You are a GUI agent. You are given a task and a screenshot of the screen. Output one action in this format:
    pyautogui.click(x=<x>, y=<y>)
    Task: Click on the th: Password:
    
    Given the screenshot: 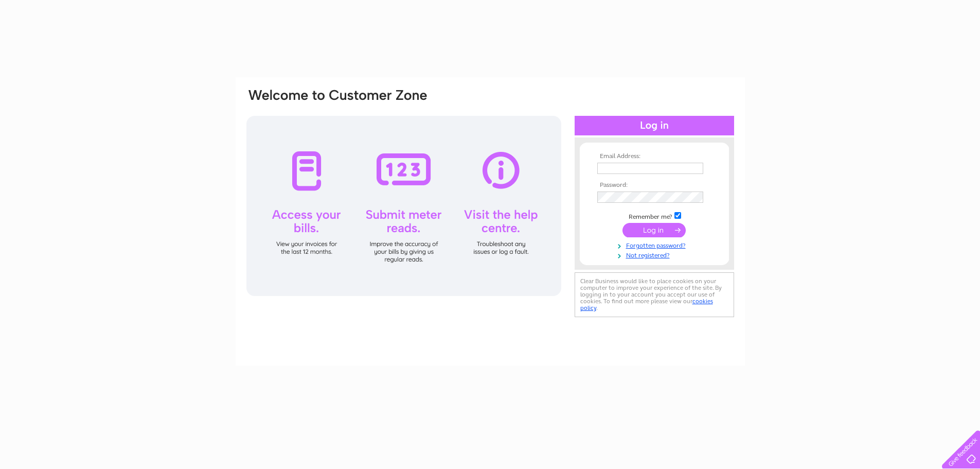 What is the action you would take?
    pyautogui.click(x=655, y=185)
    